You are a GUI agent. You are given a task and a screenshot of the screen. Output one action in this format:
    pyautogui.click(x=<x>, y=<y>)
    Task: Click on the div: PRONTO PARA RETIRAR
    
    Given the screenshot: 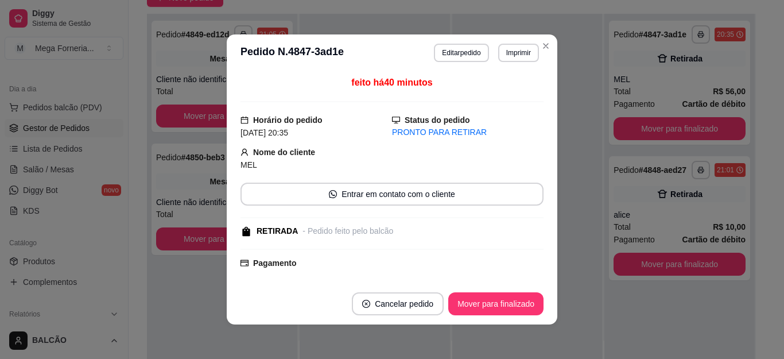 What is the action you would take?
    pyautogui.click(x=468, y=132)
    